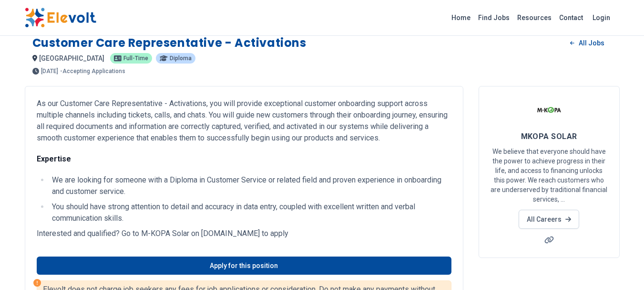 This screenshot has height=290, width=644. What do you see at coordinates (494, 18) in the screenshot?
I see `a: Find Jobs` at bounding box center [494, 18].